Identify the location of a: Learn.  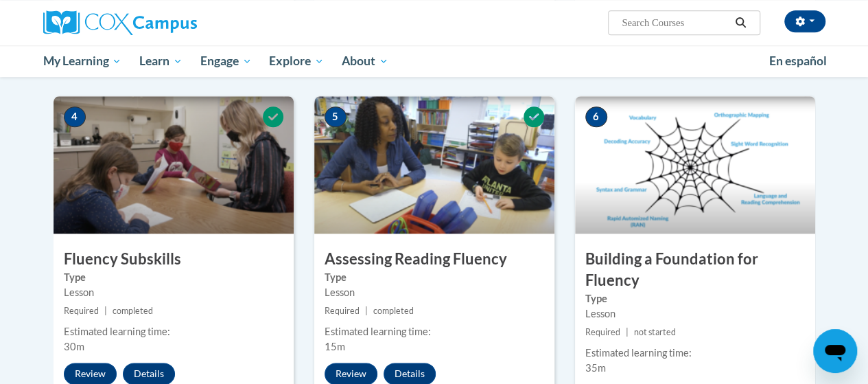
(161, 61).